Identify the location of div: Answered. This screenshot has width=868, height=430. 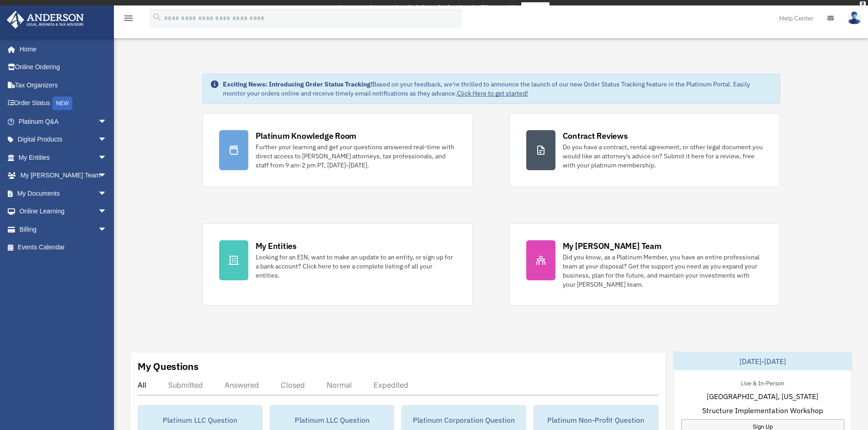
(241, 385).